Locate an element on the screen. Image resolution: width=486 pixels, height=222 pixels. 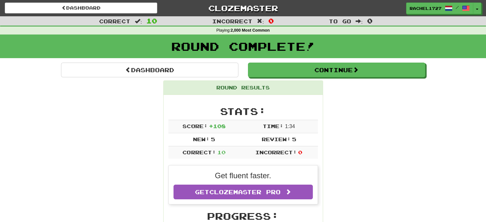
h1: Round Complete! is located at coordinates (243, 46).